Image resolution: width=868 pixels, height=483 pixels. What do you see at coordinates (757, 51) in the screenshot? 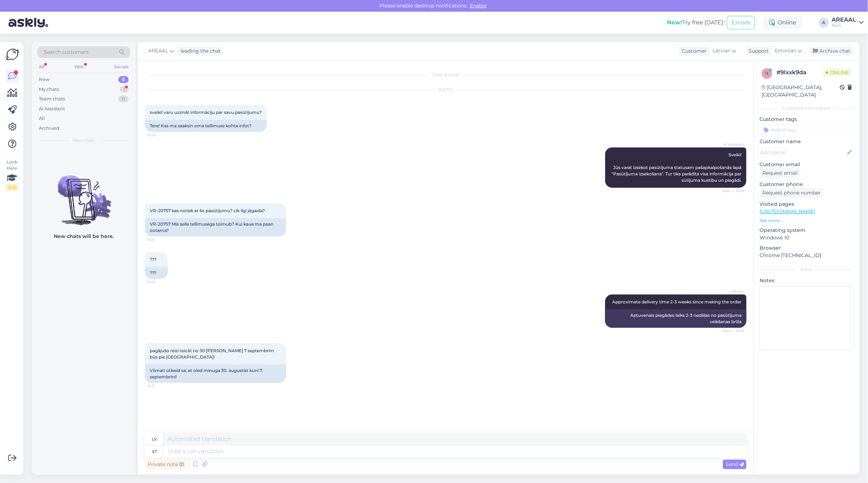
I see `div: Support` at bounding box center [757, 51].